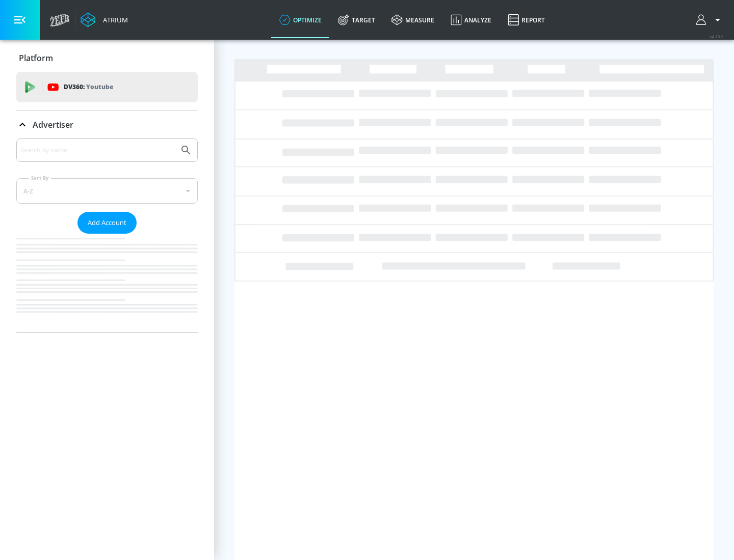 The height and width of the screenshot is (560, 734). I want to click on label: Sort By, so click(39, 178).